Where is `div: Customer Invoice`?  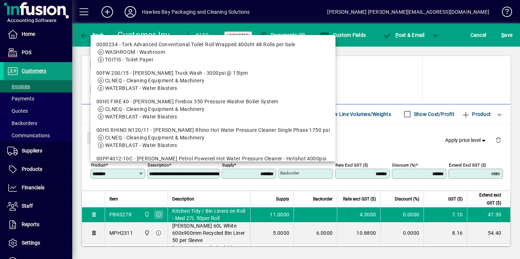
div: Customer Invoice is located at coordinates (149, 35).